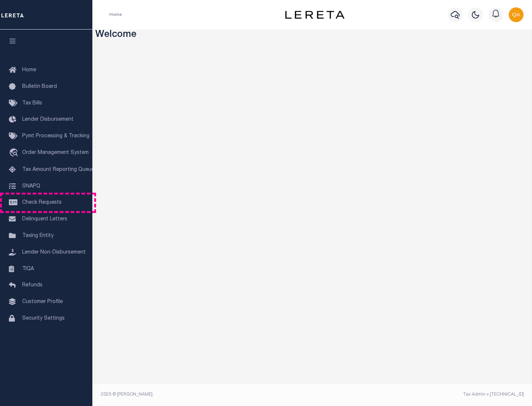  I want to click on h3: Welcome, so click(312, 35).